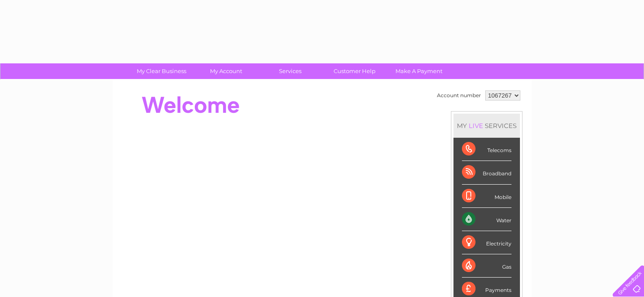 The height and width of the screenshot is (297, 644). What do you see at coordinates (487, 196) in the screenshot?
I see `div: Mobile` at bounding box center [487, 196].